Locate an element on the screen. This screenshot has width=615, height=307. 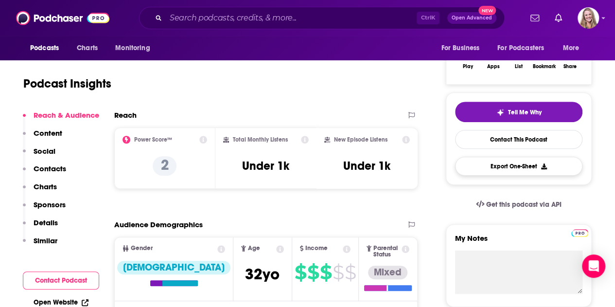
button: Export One-Sheet is located at coordinates (519, 166).